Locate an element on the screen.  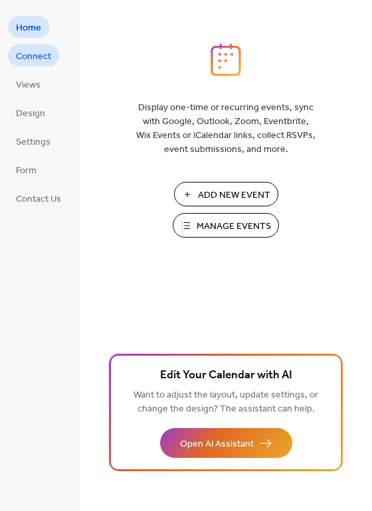
button: Add New Event is located at coordinates (226, 194).